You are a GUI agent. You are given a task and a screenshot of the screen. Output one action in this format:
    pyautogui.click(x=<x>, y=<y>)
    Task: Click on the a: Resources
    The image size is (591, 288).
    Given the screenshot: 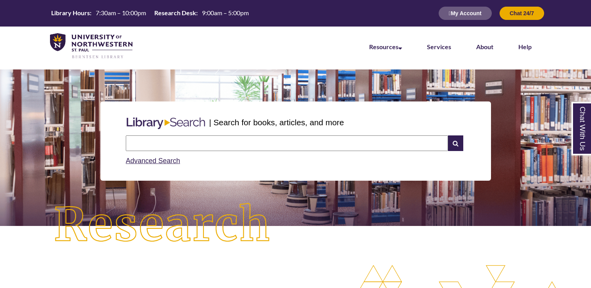 What is the action you would take?
    pyautogui.click(x=385, y=46)
    